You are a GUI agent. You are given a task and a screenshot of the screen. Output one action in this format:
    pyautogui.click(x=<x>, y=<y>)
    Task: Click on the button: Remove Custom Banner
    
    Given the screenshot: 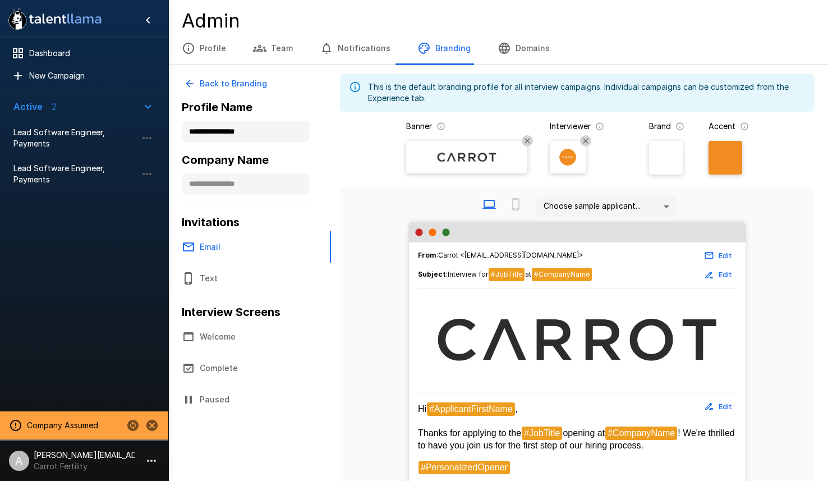 What is the action you would take?
    pyautogui.click(x=527, y=141)
    